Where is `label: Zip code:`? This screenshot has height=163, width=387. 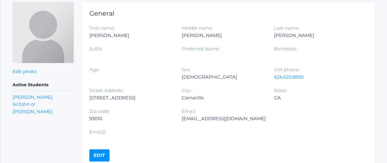
label: Zip code: is located at coordinates (100, 111).